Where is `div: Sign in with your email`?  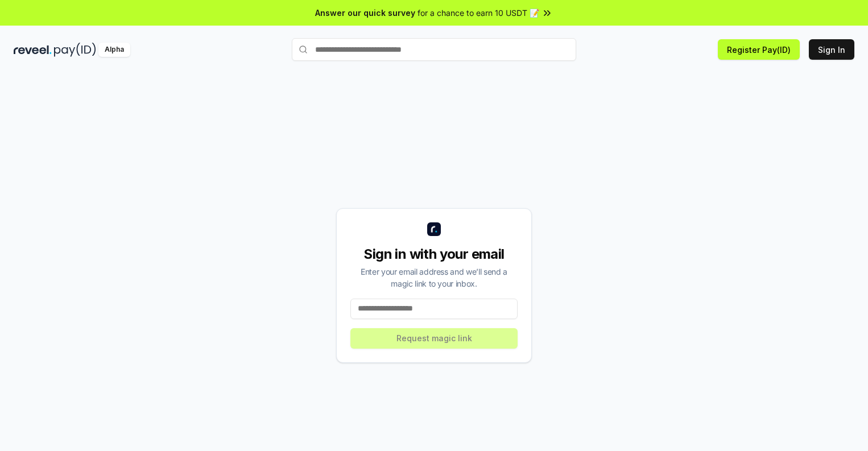
div: Sign in with your email is located at coordinates (434, 254).